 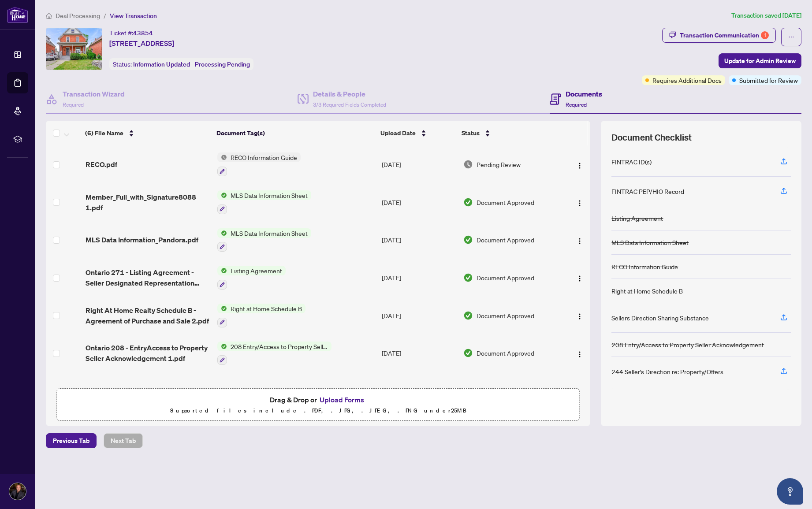 What do you see at coordinates (647, 291) in the screenshot?
I see `div: Right at Home Schedule B` at bounding box center [647, 291].